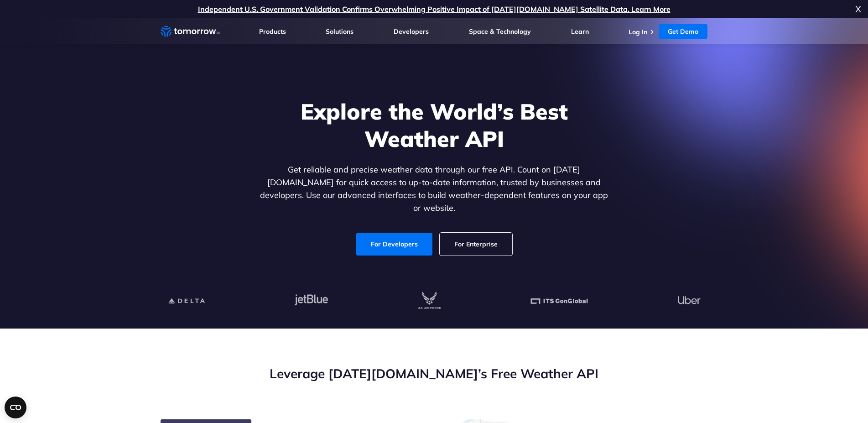 This screenshot has width=868, height=423. I want to click on a: Get Demo, so click(683, 31).